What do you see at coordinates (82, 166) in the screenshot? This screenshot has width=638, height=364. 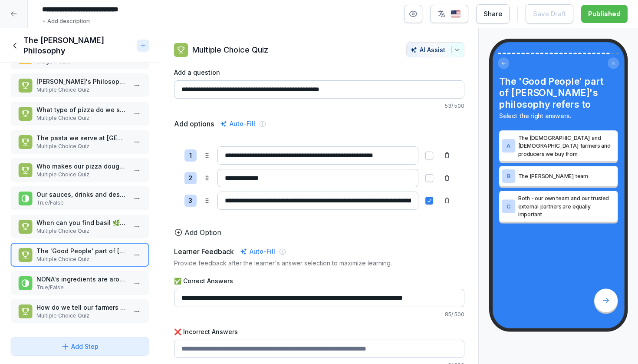 I see `p: Who makes our pizza dough and our fresh pasta?` at bounding box center [82, 166].